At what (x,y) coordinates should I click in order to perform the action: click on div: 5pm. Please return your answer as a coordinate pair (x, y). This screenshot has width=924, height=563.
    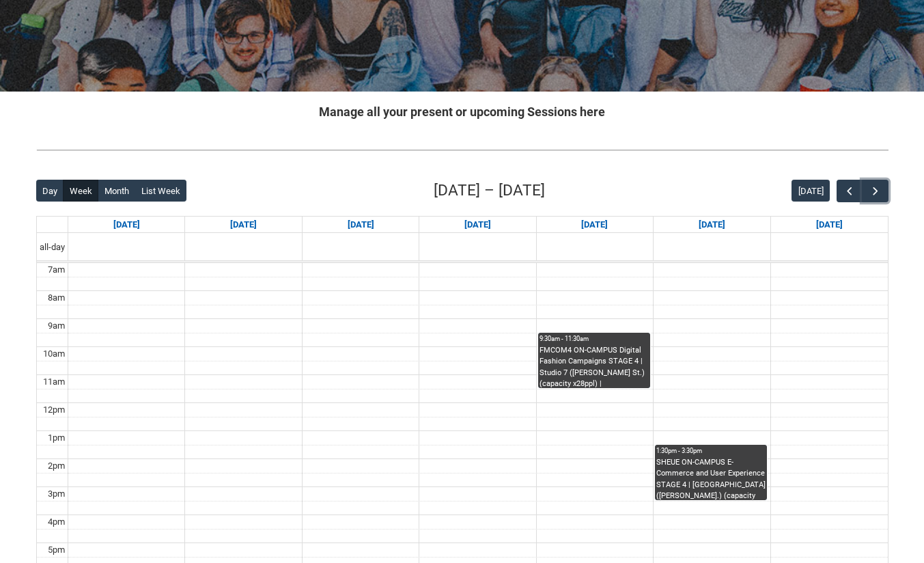
    Looking at the image, I should click on (56, 549).